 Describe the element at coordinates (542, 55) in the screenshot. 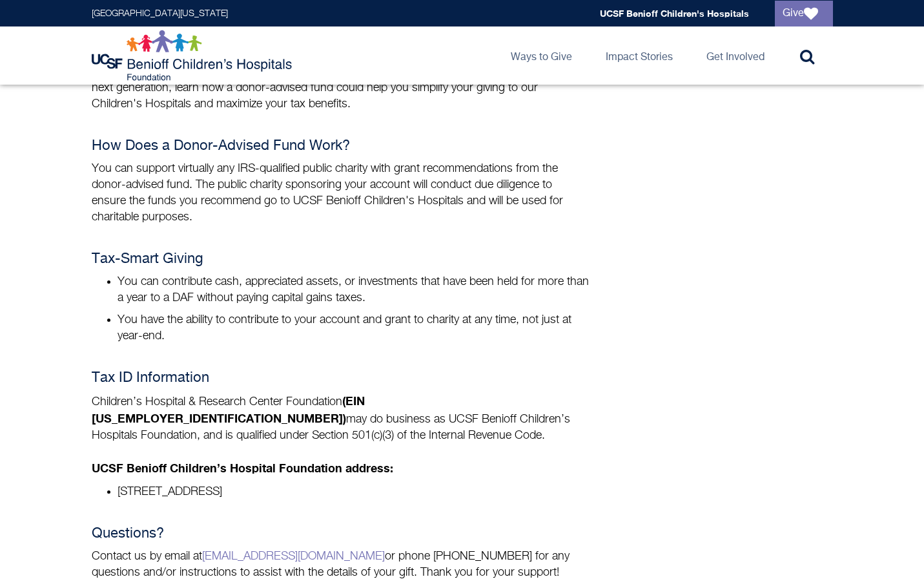

I see `a: Ways to Give` at that location.